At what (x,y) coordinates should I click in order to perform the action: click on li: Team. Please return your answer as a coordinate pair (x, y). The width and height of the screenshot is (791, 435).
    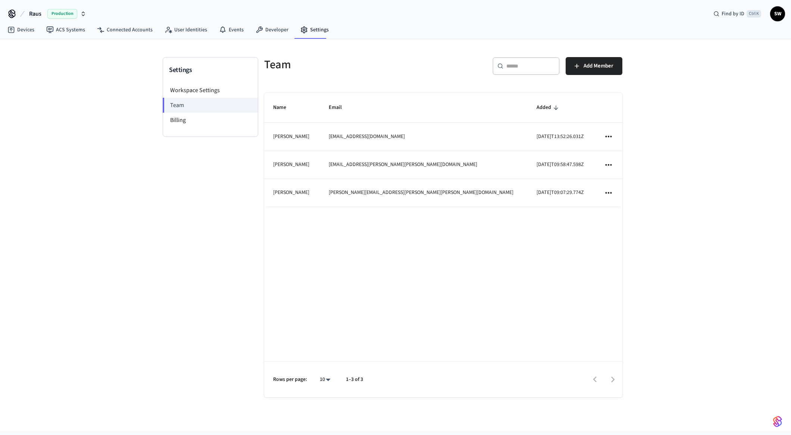
    Looking at the image, I should click on (210, 105).